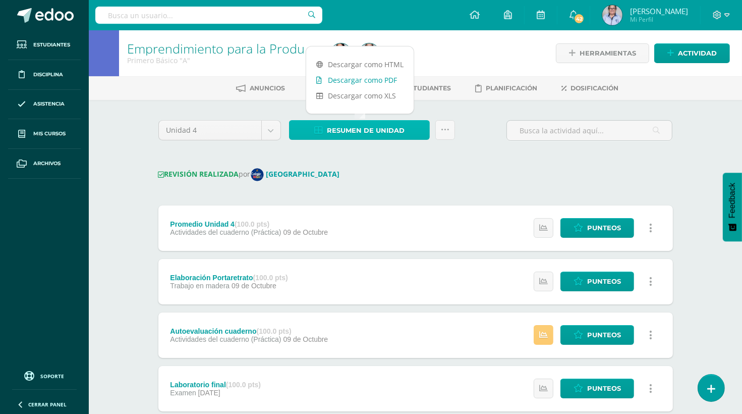  What do you see at coordinates (249, 224) in the screenshot?
I see `div: Promedio Unidad 4` at bounding box center [249, 224].